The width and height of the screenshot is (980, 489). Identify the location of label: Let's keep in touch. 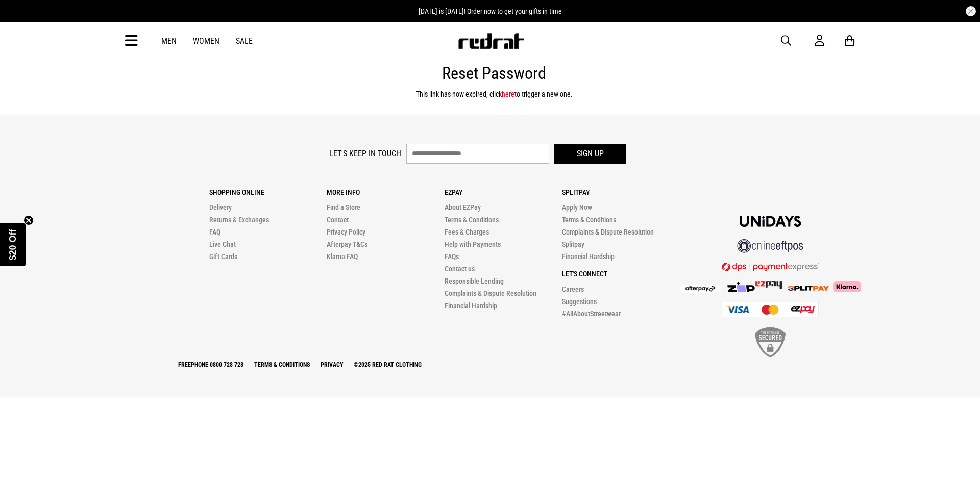
(365, 153).